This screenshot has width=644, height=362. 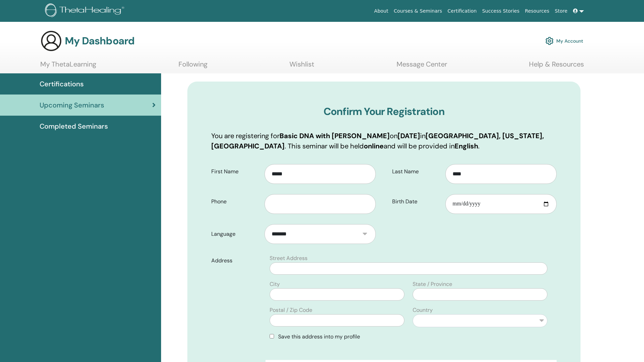 What do you see at coordinates (61, 84) in the screenshot?
I see `span: Certifications` at bounding box center [61, 84].